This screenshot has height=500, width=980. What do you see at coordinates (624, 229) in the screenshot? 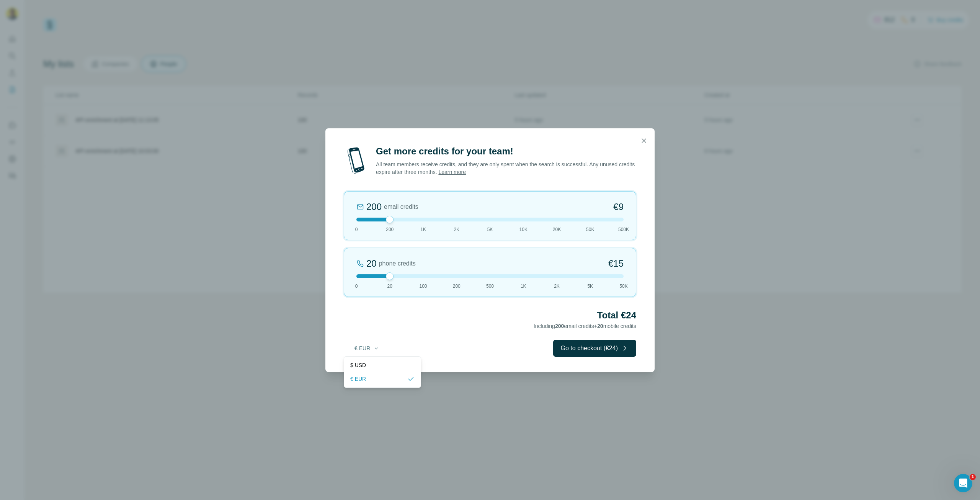
I see `span: 500K` at bounding box center [624, 229].